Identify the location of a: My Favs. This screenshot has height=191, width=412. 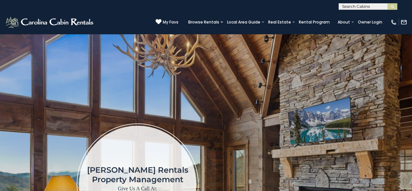
(167, 22).